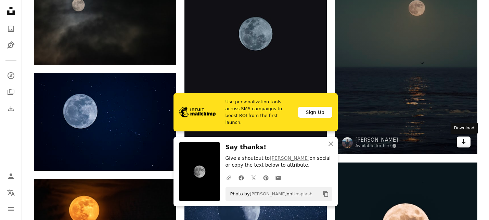 The height and width of the screenshot is (220, 489). Describe the element at coordinates (315, 112) in the screenshot. I see `div: Sign Up` at that location.